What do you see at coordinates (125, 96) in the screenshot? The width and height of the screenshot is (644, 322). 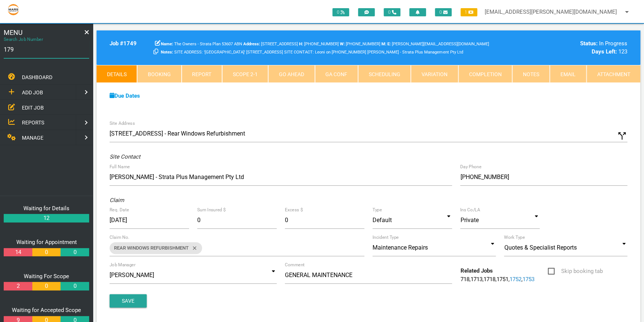 I see `a: Due Dates` at bounding box center [125, 96].